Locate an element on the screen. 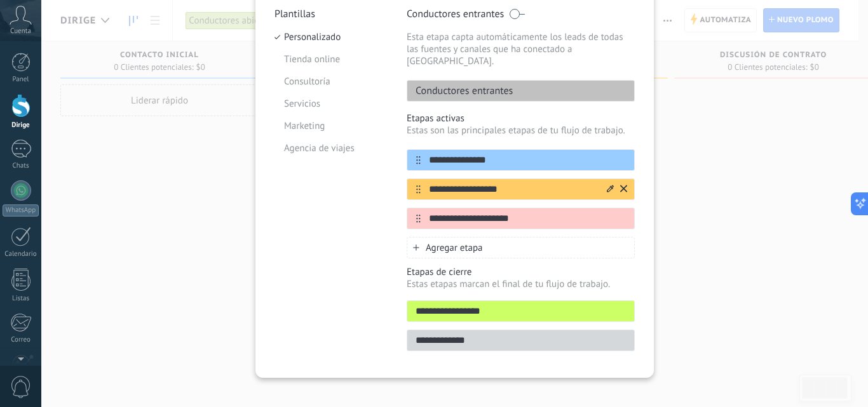 The height and width of the screenshot is (407, 868). font: Etapas activas is located at coordinates (435, 118).